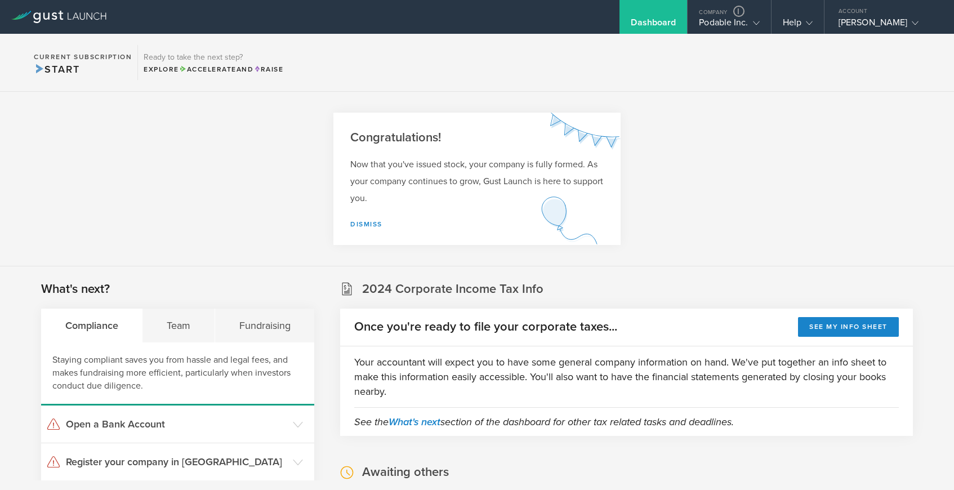  I want to click on div: Ready to take the next step?ExploreAccelerateandRaise, so click(213, 62).